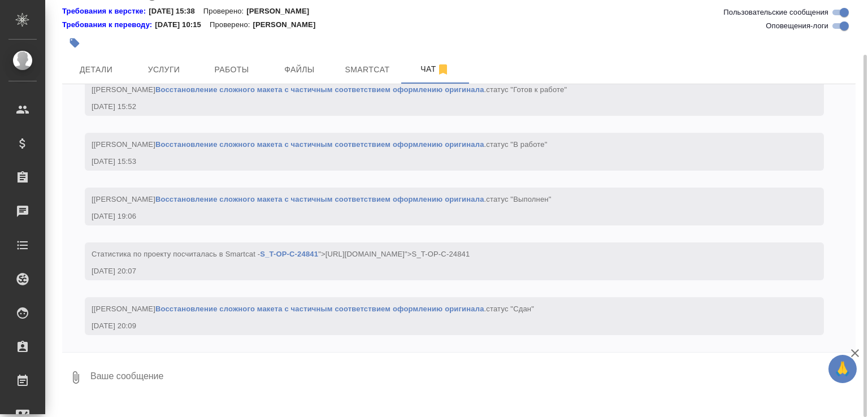 The image size is (868, 417). I want to click on a: S_T-OP-C-24841, so click(289, 253).